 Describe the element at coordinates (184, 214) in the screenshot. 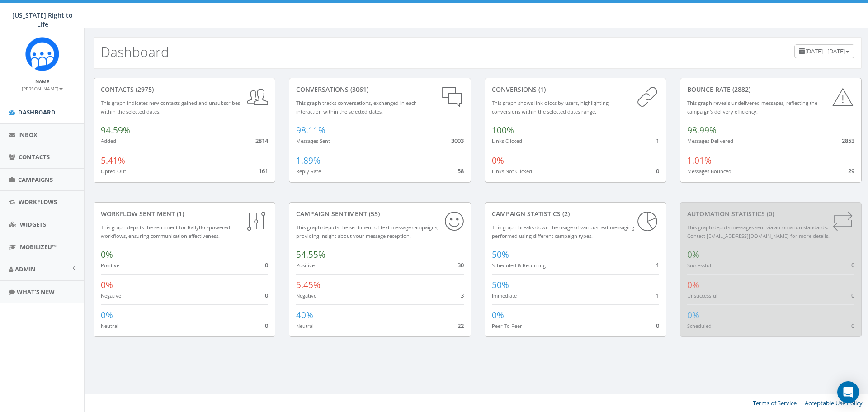

I see `div: Workflow Sentiment` at that location.